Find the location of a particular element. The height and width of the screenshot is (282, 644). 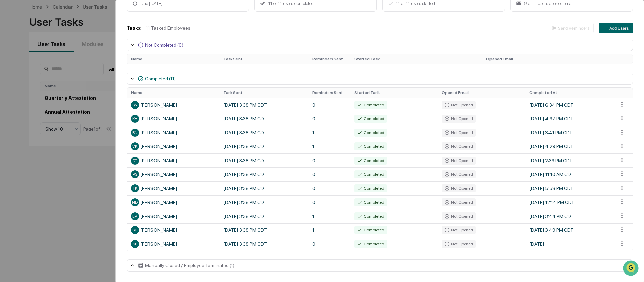

button: Open customer support is located at coordinates (8, 8).